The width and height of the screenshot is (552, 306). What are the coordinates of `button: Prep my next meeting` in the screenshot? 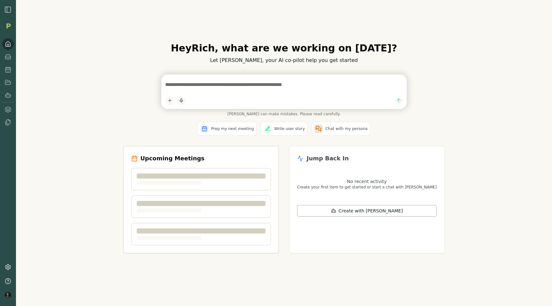 It's located at (227, 129).